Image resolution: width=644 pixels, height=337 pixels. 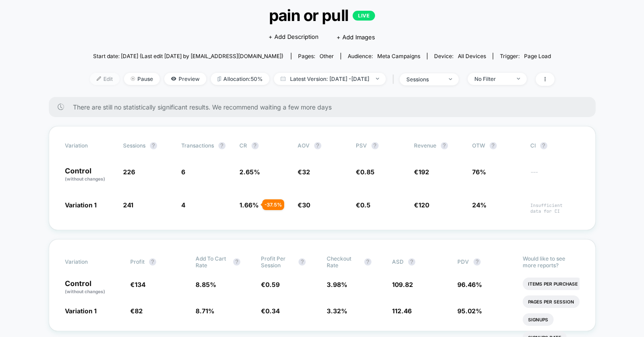 I want to click on span: 192, so click(x=424, y=172).